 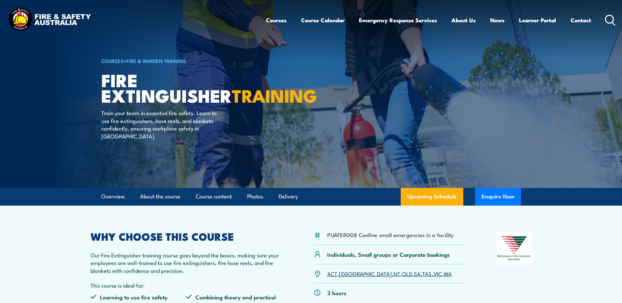 I want to click on p: 3 hours, so click(x=337, y=293).